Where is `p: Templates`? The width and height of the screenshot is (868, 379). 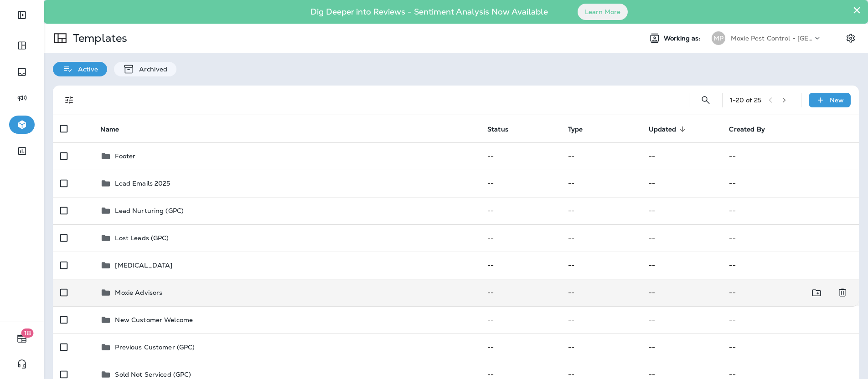
p: Templates is located at coordinates (98, 38).